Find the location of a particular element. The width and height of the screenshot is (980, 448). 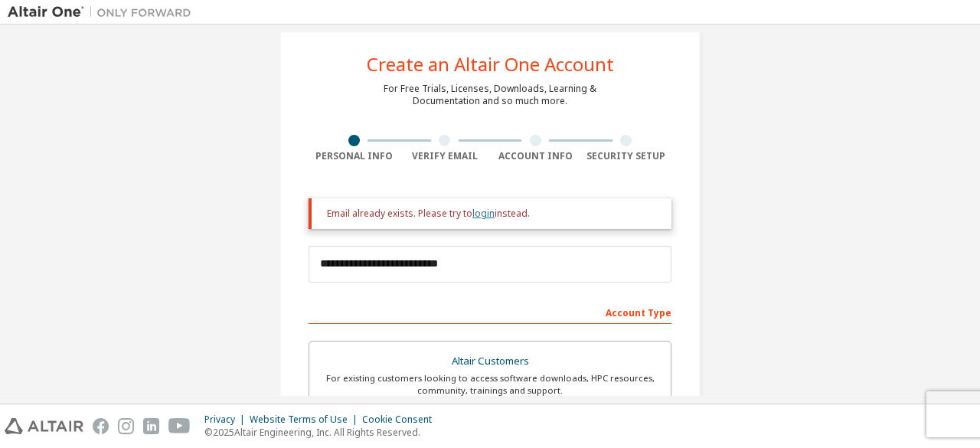

p: © 2025 Altair Engineering, Inc. All Rights Reserved. is located at coordinates (323, 432).